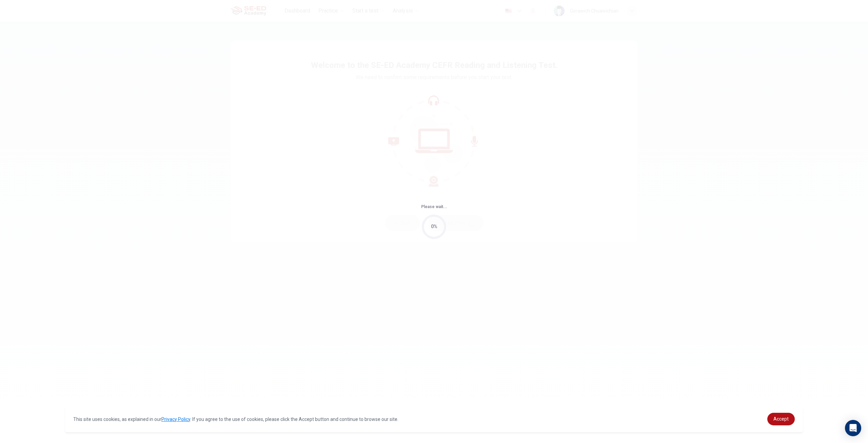 The height and width of the screenshot is (443, 868). I want to click on span: Please wait..., so click(434, 207).